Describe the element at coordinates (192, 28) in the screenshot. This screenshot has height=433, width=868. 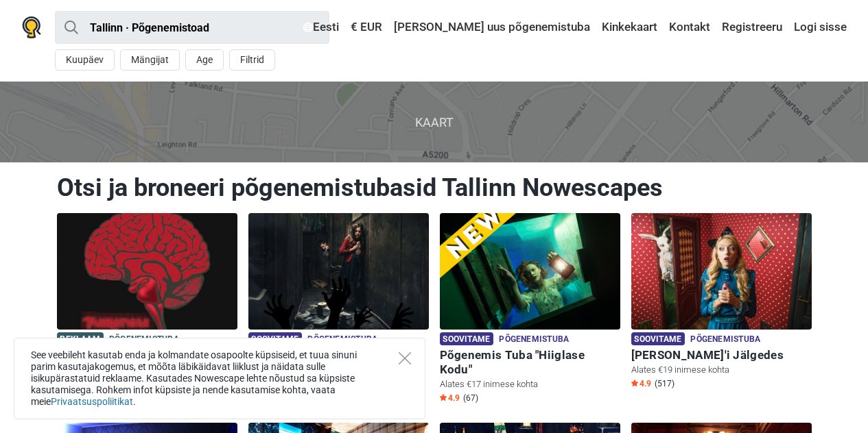
I see `input: proovi “Tallinn”` at that location.